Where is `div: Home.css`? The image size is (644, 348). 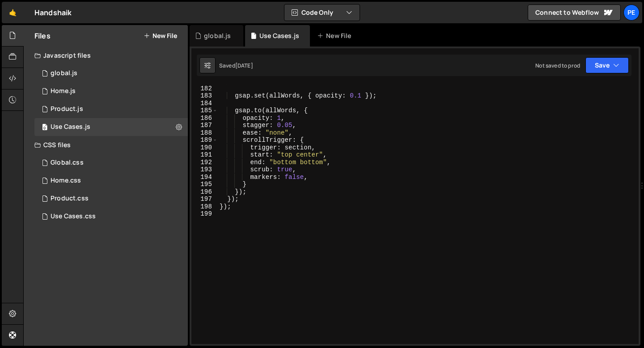
div: Home.css is located at coordinates (66, 181).